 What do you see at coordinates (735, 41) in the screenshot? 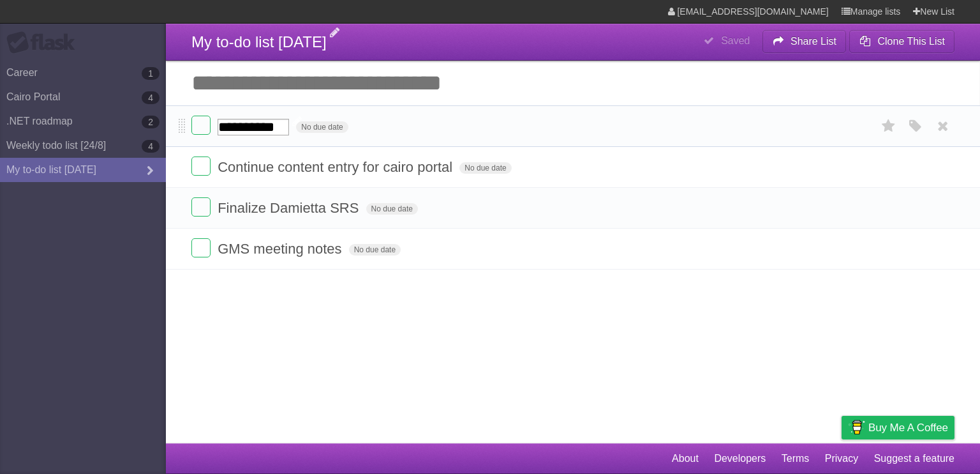
I see `b: Saved` at bounding box center [735, 41].